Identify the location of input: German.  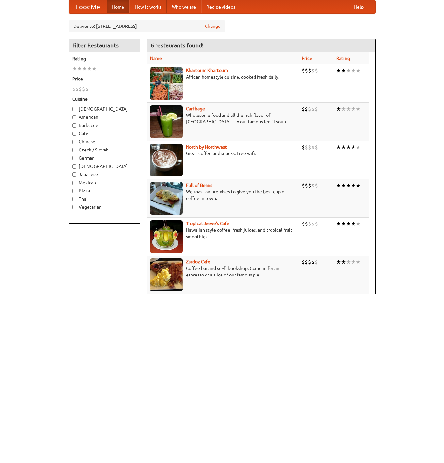
(74, 158).